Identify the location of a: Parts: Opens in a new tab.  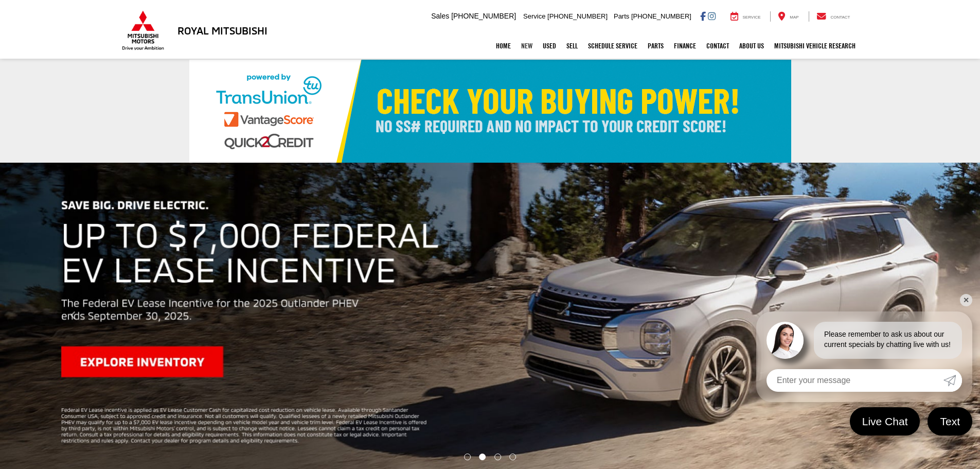
(655, 46).